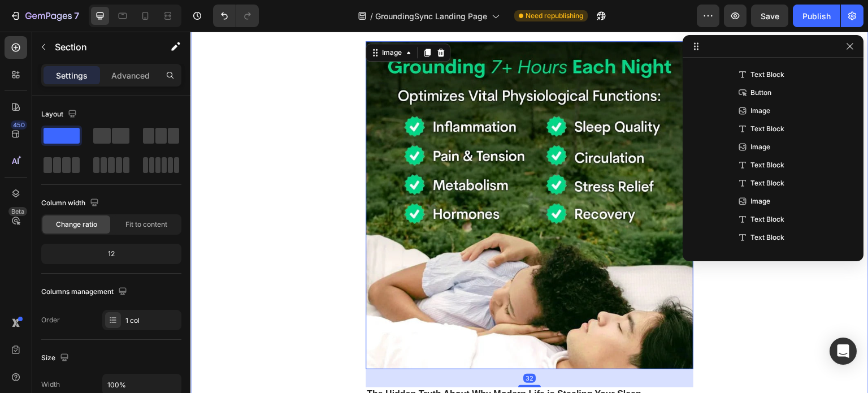  I want to click on div: 1 col, so click(152, 321).